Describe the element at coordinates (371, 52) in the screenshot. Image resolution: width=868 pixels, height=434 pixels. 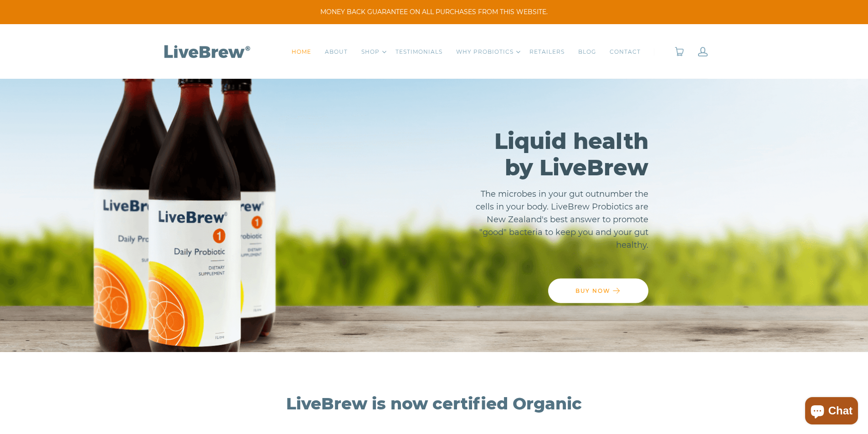
I see `a: SHOP` at that location.